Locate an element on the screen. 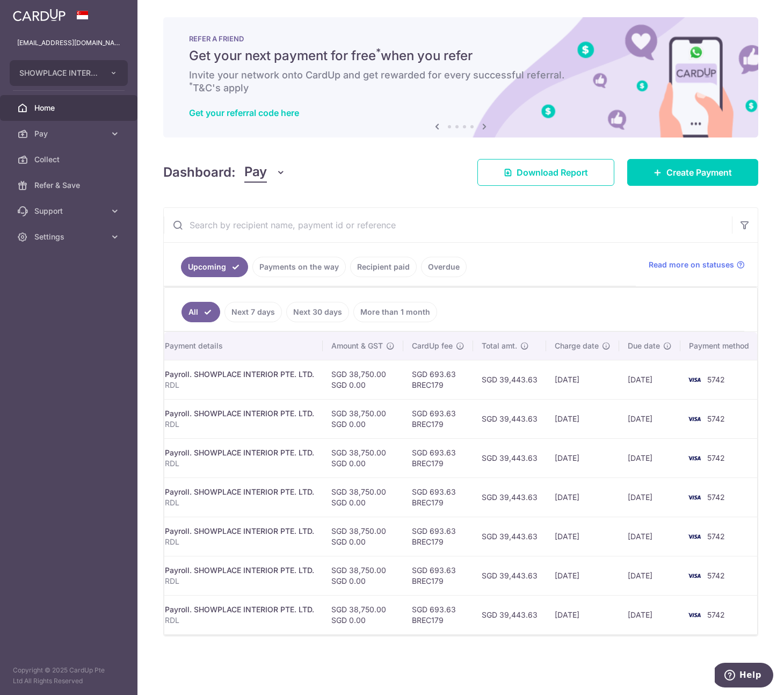 This screenshot has width=784, height=695. span: Read more on statuses is located at coordinates (691, 265).